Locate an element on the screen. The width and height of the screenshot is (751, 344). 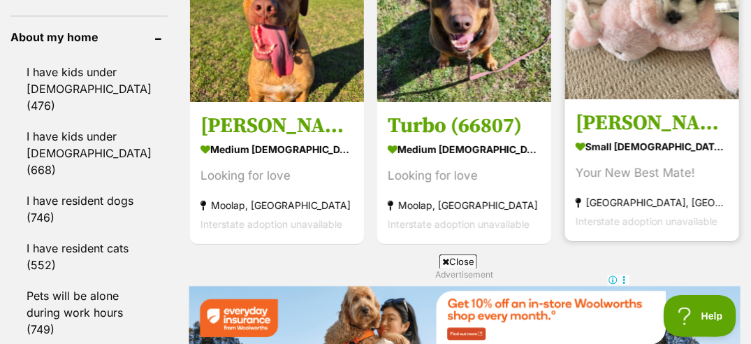
span: Close is located at coordinates (458, 261).